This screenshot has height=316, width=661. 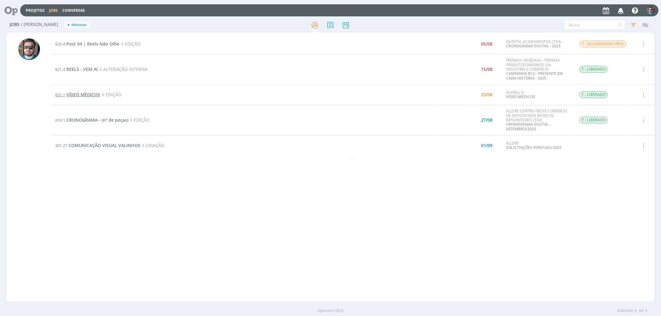 What do you see at coordinates (35, 10) in the screenshot?
I see `a: Projetos` at bounding box center [35, 10].